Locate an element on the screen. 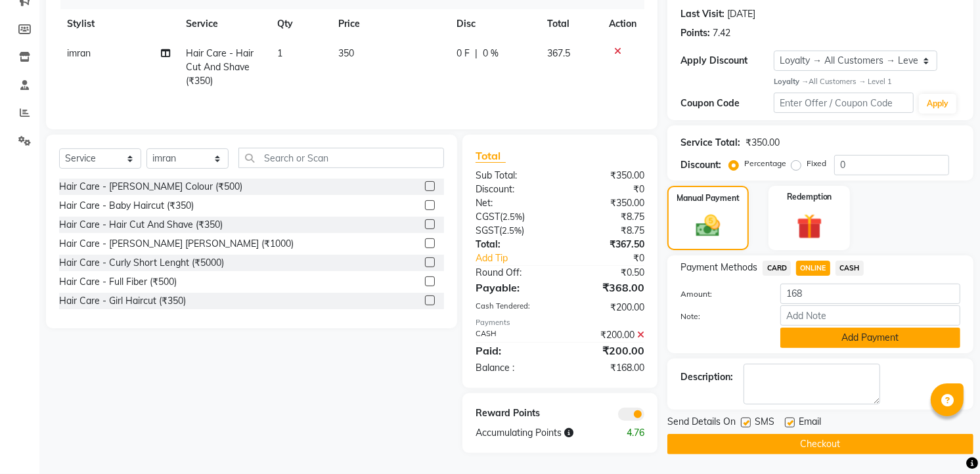 This screenshot has height=474, width=980. div: Payable: is located at coordinates (513, 288).